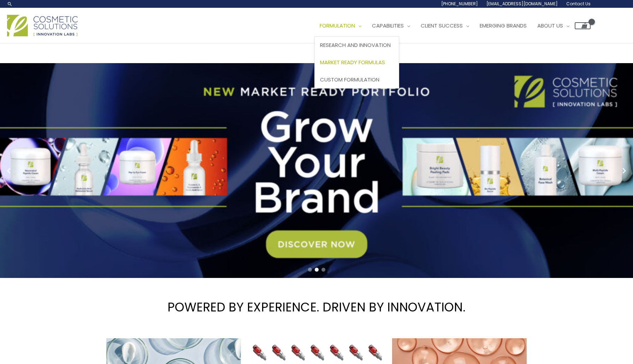 This screenshot has width=633, height=364. What do you see at coordinates (503, 26) in the screenshot?
I see `a: Emerging Brands` at bounding box center [503, 26].